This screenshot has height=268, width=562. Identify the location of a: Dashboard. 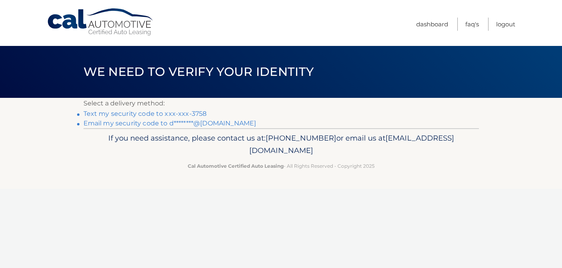
(432, 24).